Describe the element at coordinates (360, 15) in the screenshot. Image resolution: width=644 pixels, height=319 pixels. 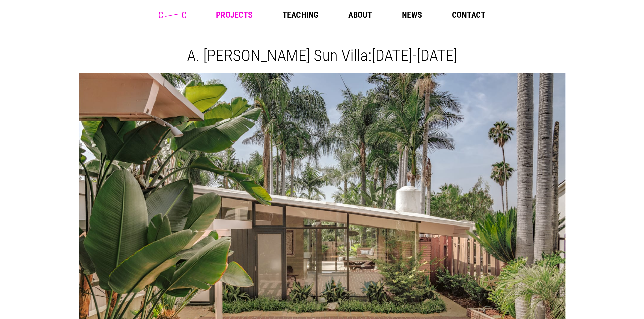
I see `a: About` at that location.